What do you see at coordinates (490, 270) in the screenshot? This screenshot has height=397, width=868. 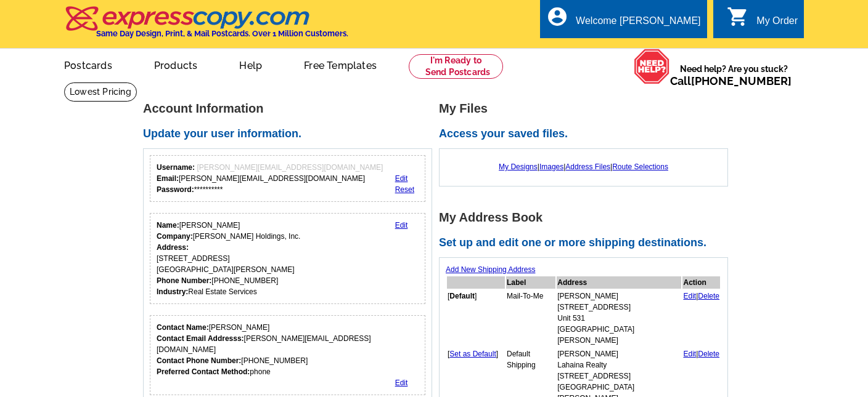 I see `a: Add New Shipping Address` at bounding box center [490, 270].